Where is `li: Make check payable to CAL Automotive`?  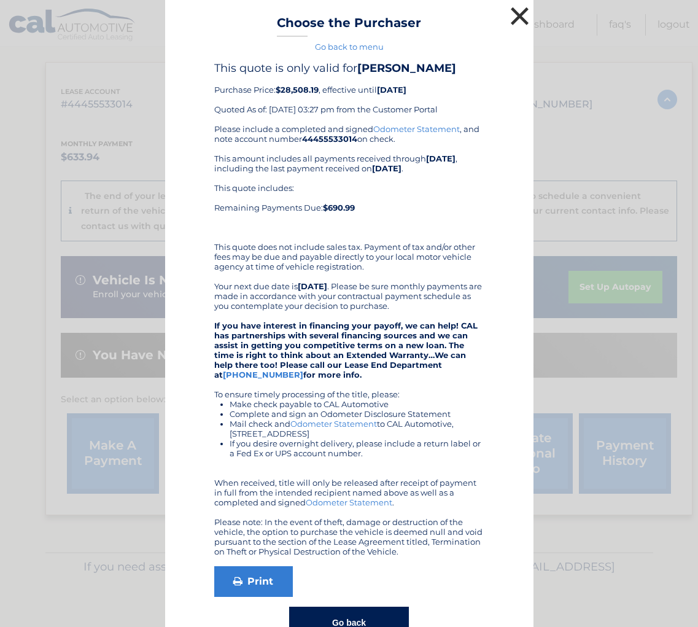 li: Make check payable to CAL Automotive is located at coordinates (357, 404).